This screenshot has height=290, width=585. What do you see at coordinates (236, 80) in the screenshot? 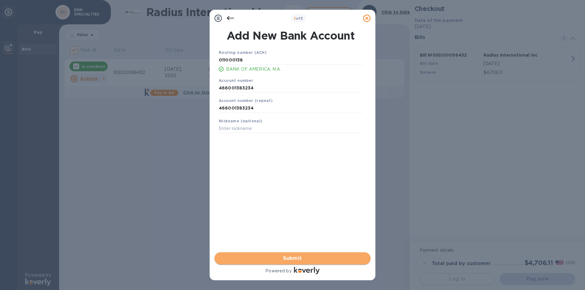
I see `b: Account number` at bounding box center [236, 80].